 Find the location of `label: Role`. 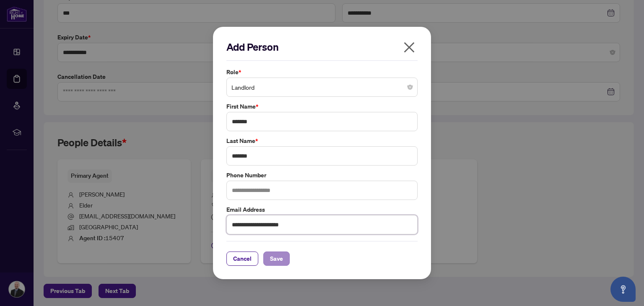

label: Role is located at coordinates (322, 72).